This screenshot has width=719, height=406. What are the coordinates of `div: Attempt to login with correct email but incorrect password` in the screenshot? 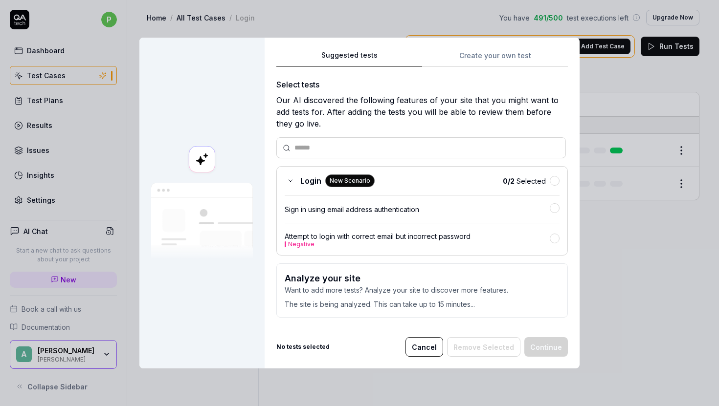 It's located at (417, 239).